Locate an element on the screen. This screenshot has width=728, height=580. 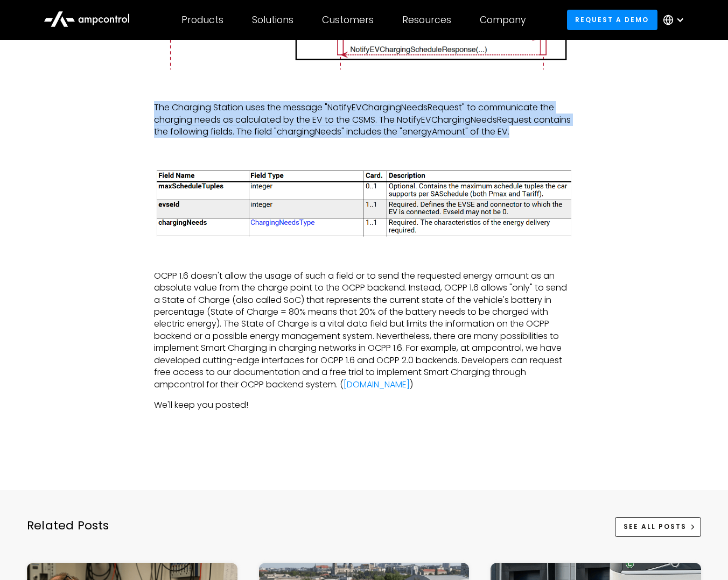
p: The Charging Station uses the message "NotifyEVChargingNeedsRequest" to communicate the charging ... is located at coordinates (364, 119).